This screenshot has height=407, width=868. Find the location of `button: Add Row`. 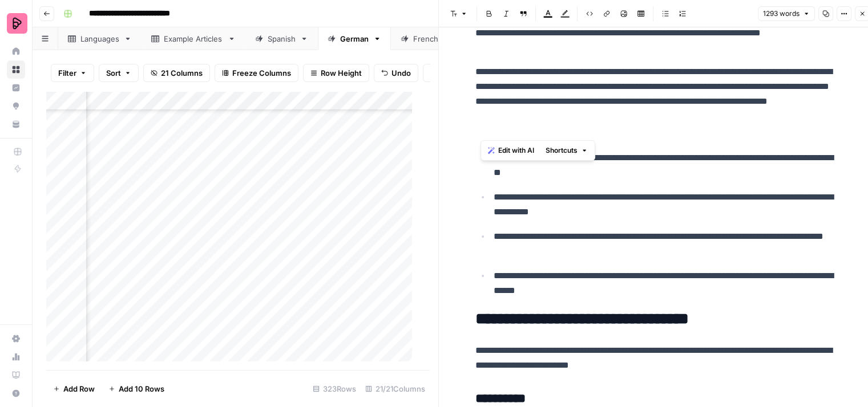

button: Add Row is located at coordinates (74, 389).